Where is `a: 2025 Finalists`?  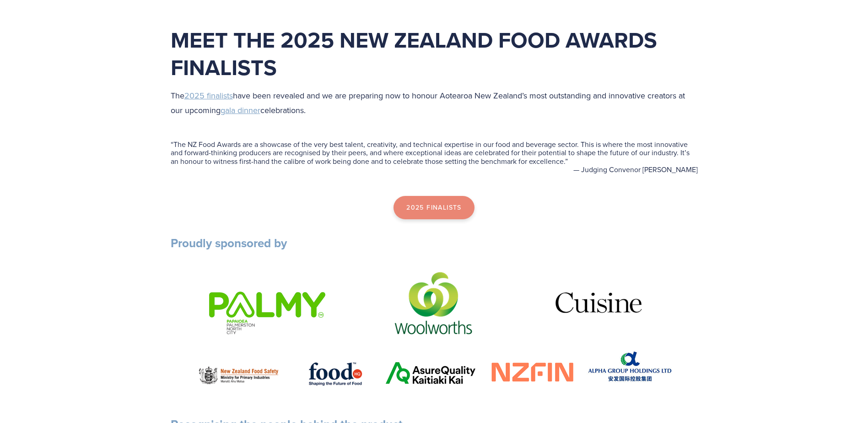
a: 2025 Finalists is located at coordinates (434, 208).